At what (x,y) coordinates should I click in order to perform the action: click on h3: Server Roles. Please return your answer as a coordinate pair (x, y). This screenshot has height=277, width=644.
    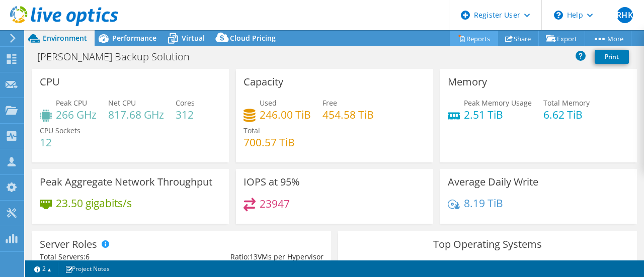
    Looking at the image, I should click on (68, 244).